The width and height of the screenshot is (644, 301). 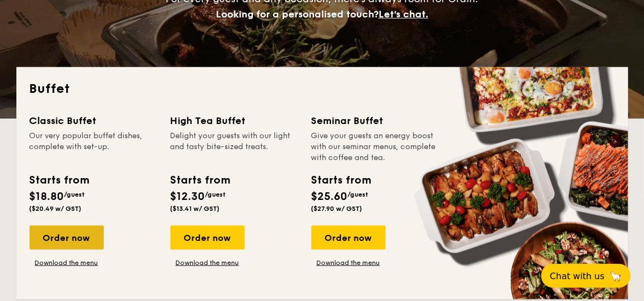 I want to click on span: $18.80, so click(x=47, y=197).